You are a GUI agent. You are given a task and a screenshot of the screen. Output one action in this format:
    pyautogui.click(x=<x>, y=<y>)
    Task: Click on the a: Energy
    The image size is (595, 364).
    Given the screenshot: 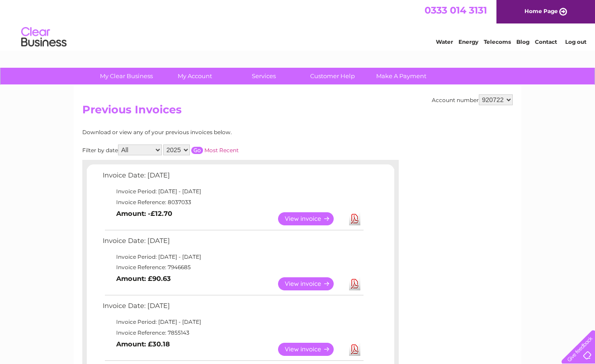 What is the action you would take?
    pyautogui.click(x=468, y=41)
    